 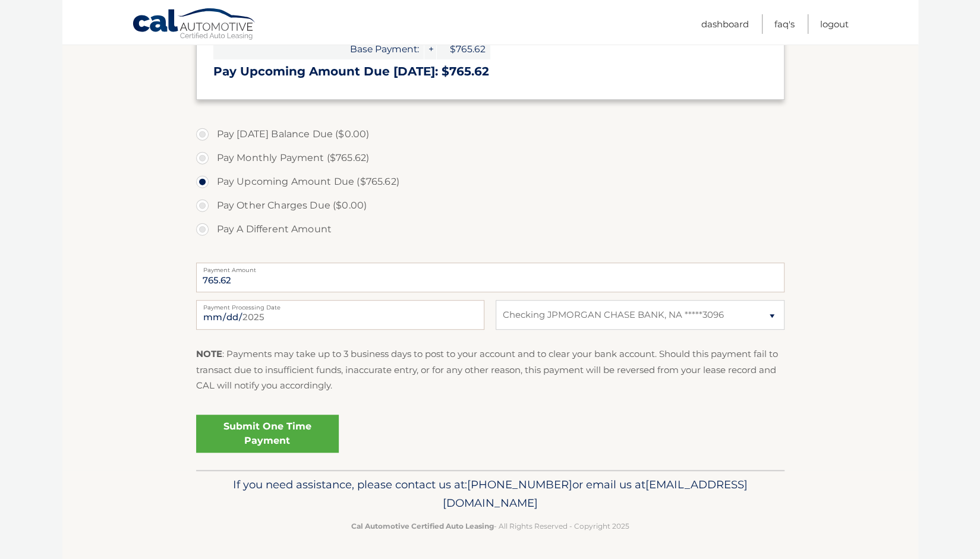 I want to click on label: Payment Amount, so click(x=490, y=267).